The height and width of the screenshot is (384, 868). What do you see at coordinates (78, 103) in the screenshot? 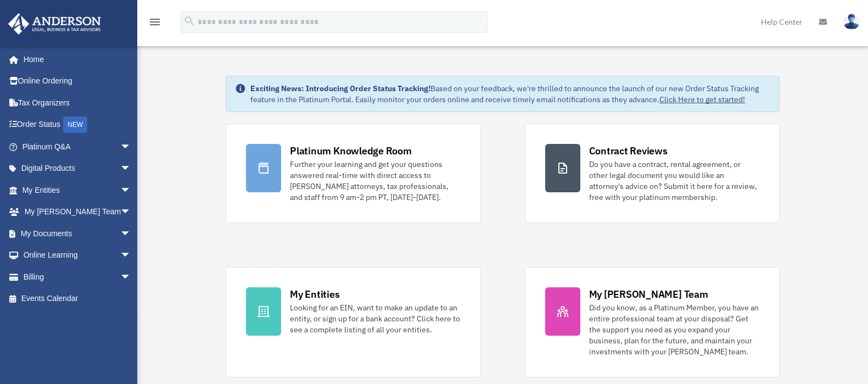
I see `a: Tax Organizers` at bounding box center [78, 103].